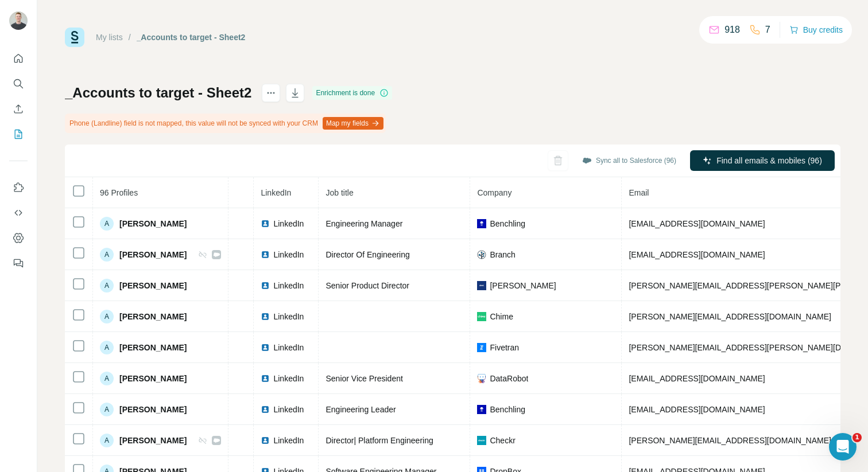 Image resolution: width=868 pixels, height=472 pixels. Describe the element at coordinates (815, 30) in the screenshot. I see `button: Buy credits` at that location.